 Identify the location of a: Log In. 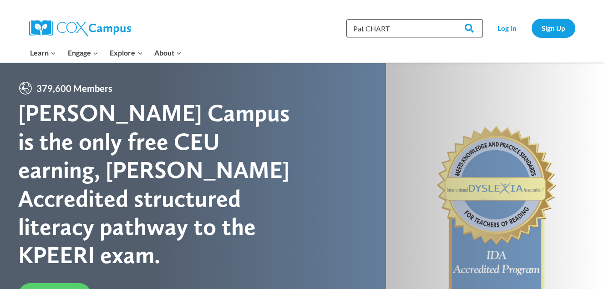
(507, 28).